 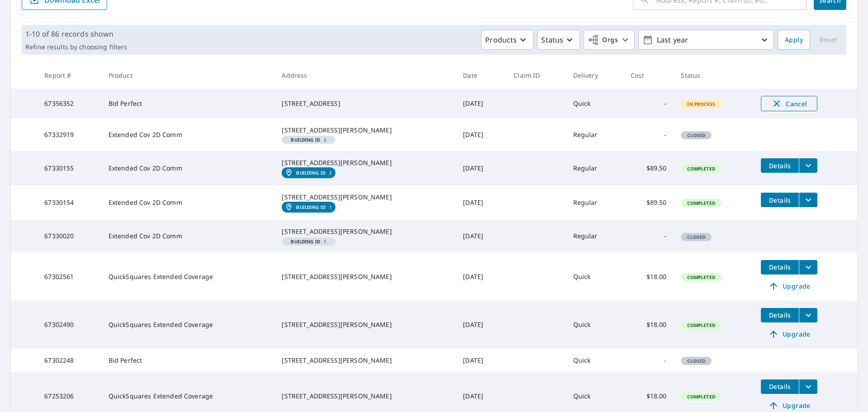 I want to click on th: Date, so click(x=481, y=75).